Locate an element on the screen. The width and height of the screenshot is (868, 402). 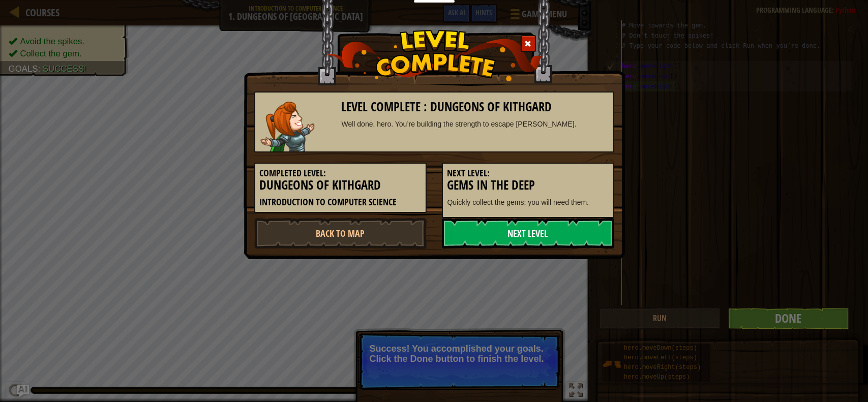
h5: Next Level: is located at coordinates (528, 173).